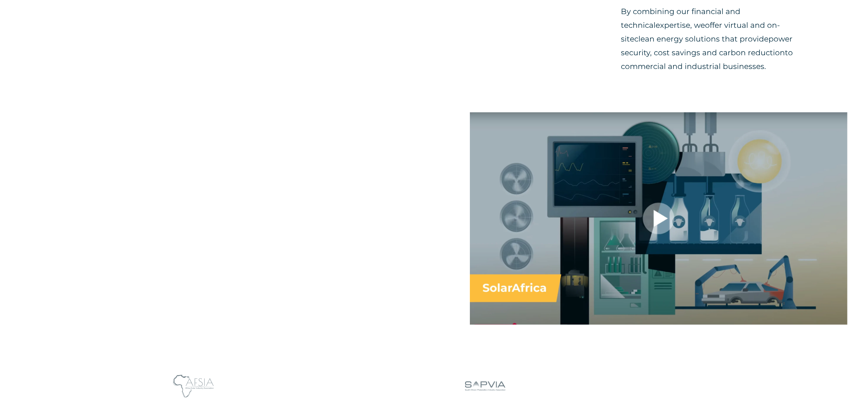 The width and height of the screenshot is (868, 407). What do you see at coordinates (699, 25) in the screenshot?
I see `span: we` at bounding box center [699, 25].